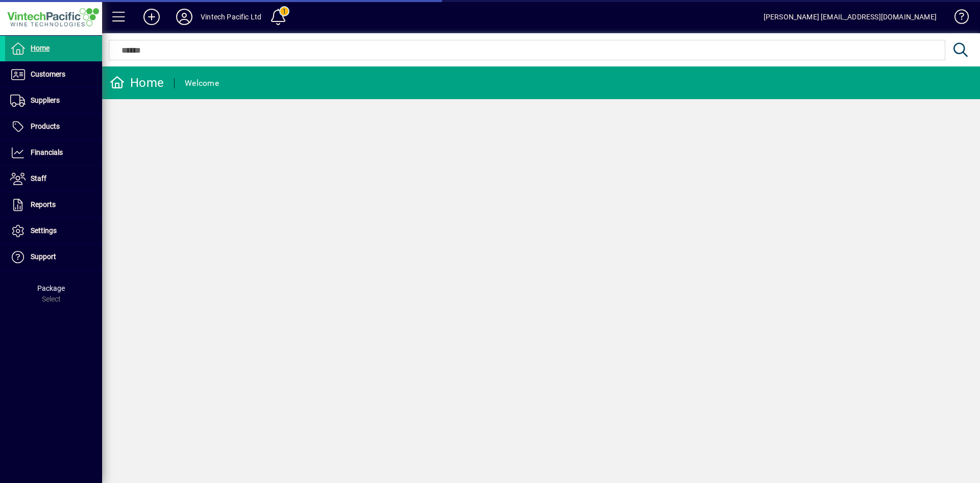 The width and height of the screenshot is (980, 483). Describe the element at coordinates (957, 18) in the screenshot. I see `a: Knowledge Base` at that location.